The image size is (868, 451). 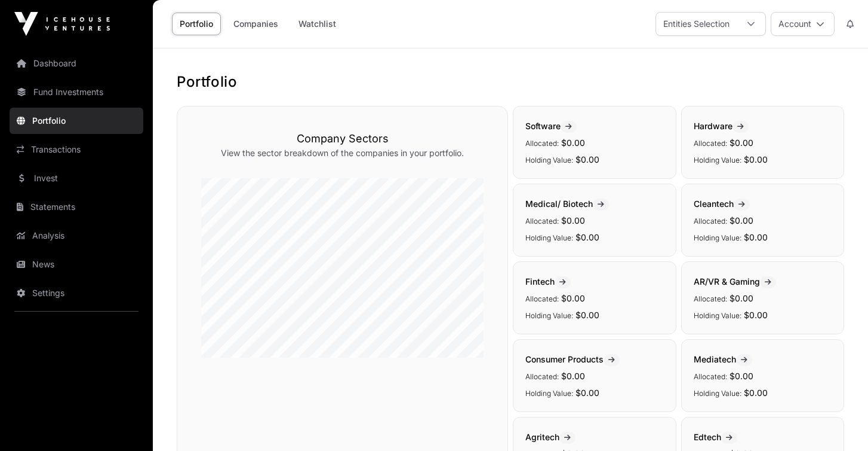 I want to click on a: Analysis, so click(x=77, y=235).